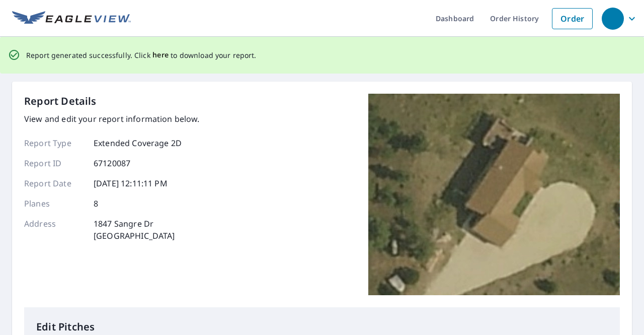  What do you see at coordinates (96, 204) in the screenshot?
I see `p: 8` at bounding box center [96, 204].